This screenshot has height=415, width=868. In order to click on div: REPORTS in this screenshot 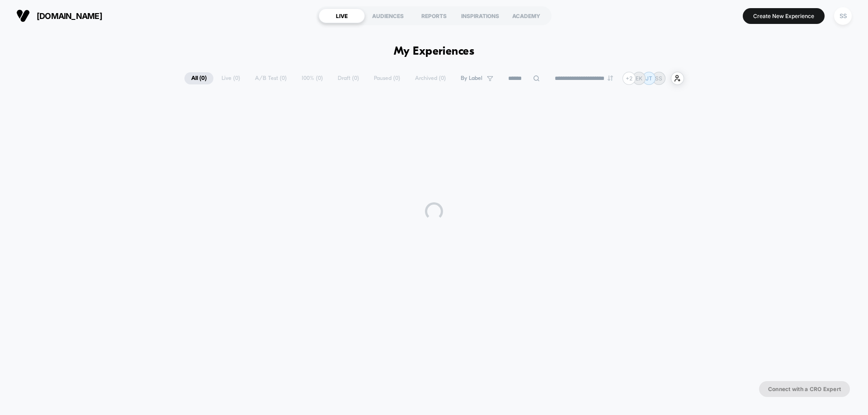, I will do `click(434, 16)`.